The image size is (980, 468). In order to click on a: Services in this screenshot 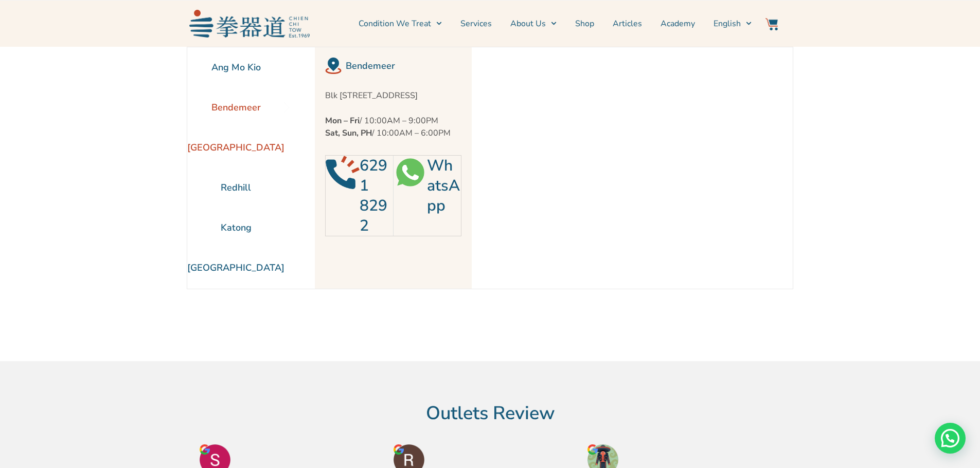, I will do `click(476, 23)`.